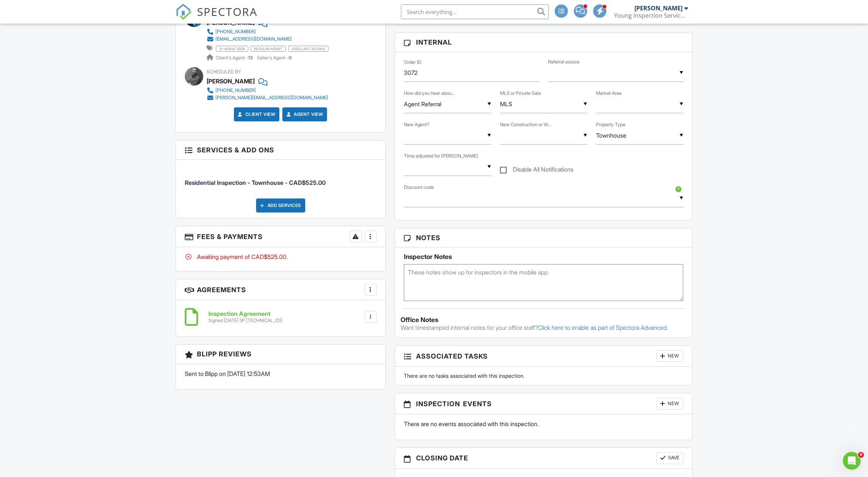 The width and height of the screenshot is (868, 477). Describe the element at coordinates (442, 458) in the screenshot. I see `span: Closing date` at that location.